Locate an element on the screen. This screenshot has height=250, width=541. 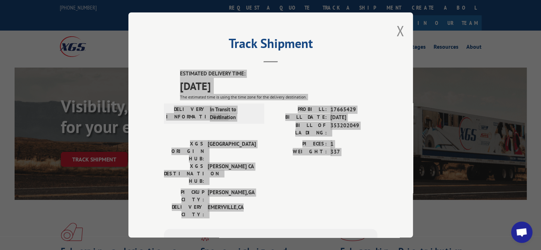
label: PIECES: is located at coordinates (299, 144).